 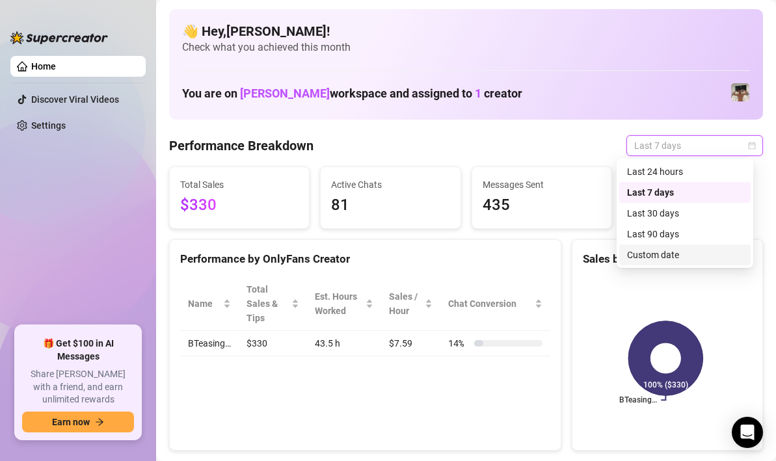 What do you see at coordinates (273, 304) in the screenshot?
I see `th: Total Sales & Tips` at bounding box center [273, 304].